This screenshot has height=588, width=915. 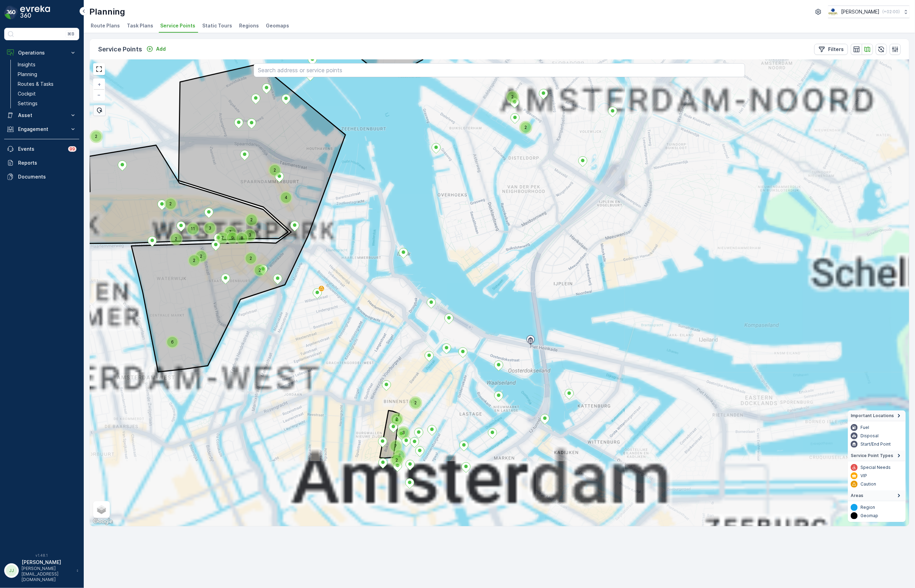 I want to click on p: Asset, so click(x=41, y=115).